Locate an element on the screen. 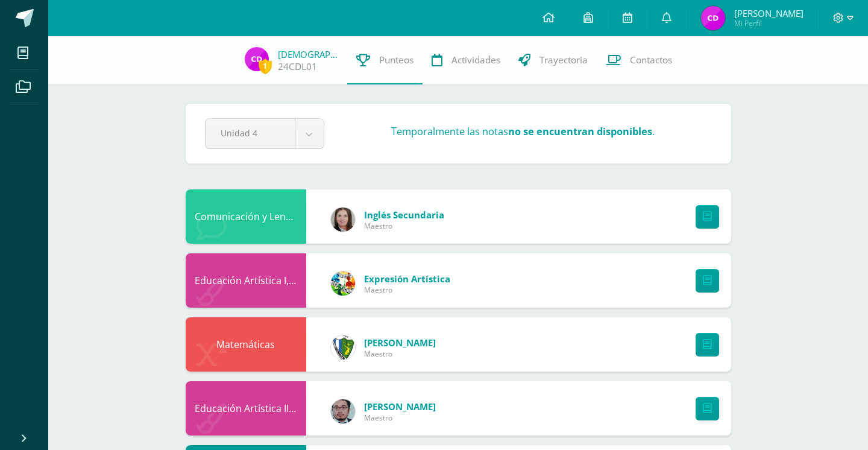 The image size is (868, 450). span: Trayectoria is located at coordinates (563, 59).